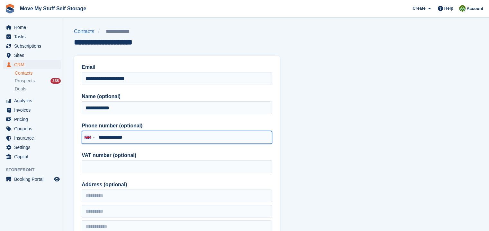 The image size is (489, 231). What do you see at coordinates (33, 179) in the screenshot?
I see `span: Booking Portal` at bounding box center [33, 179].